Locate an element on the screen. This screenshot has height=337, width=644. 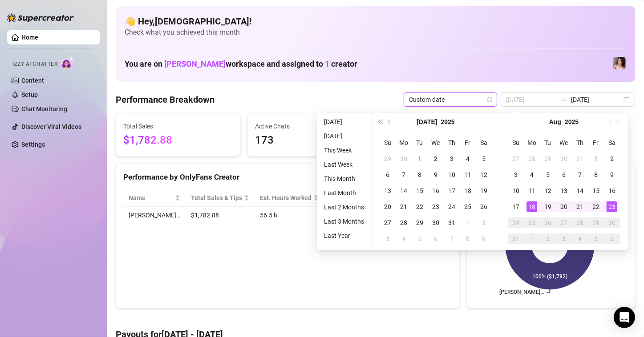
li: This Month is located at coordinates (344, 179).